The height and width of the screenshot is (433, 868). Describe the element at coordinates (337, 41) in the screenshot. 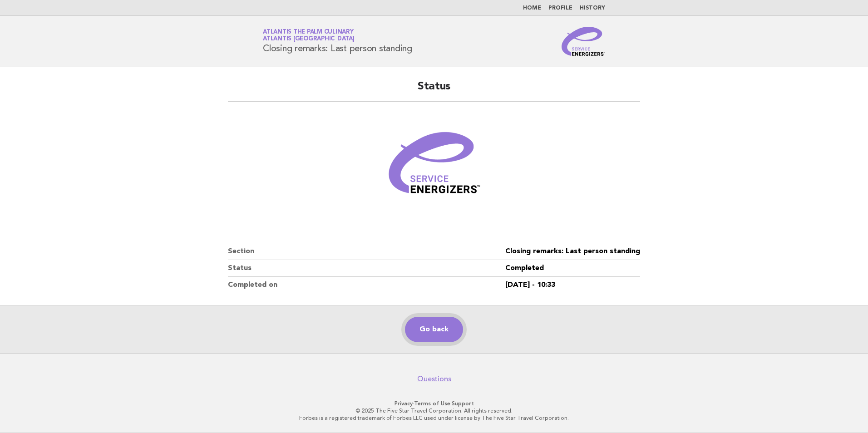

I see `h1: Closing remarks: Last person standing` at that location.